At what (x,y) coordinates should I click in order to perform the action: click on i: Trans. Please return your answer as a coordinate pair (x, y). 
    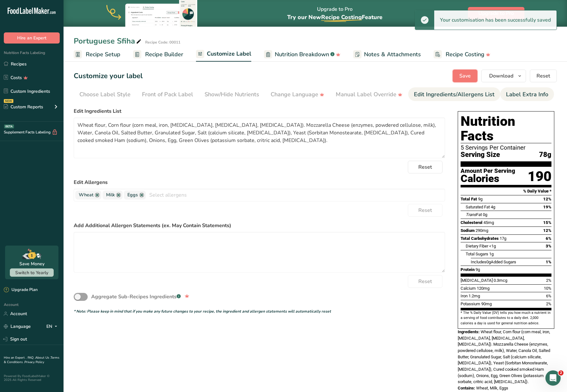
    Looking at the image, I should click on (471, 214).